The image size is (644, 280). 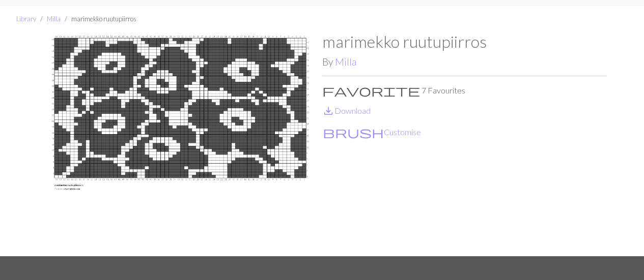 What do you see at coordinates (353, 132) in the screenshot?
I see `span: brush` at bounding box center [353, 132].